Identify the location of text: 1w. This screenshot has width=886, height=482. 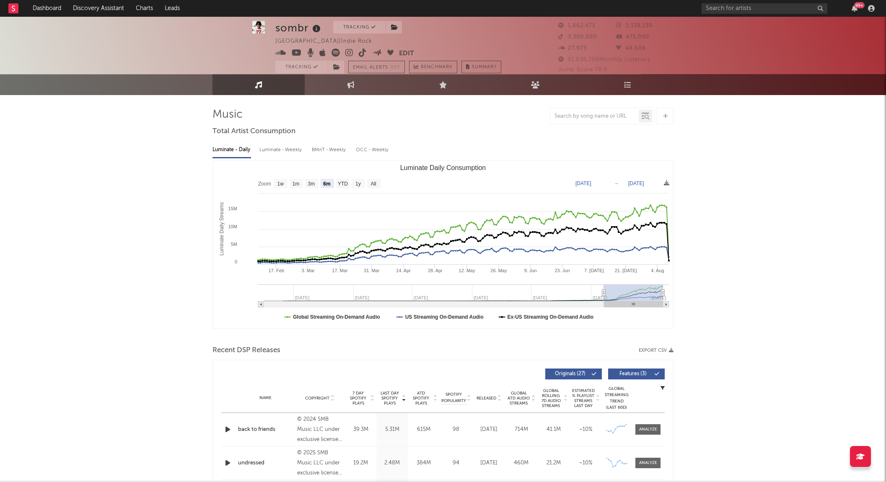
(281, 184).